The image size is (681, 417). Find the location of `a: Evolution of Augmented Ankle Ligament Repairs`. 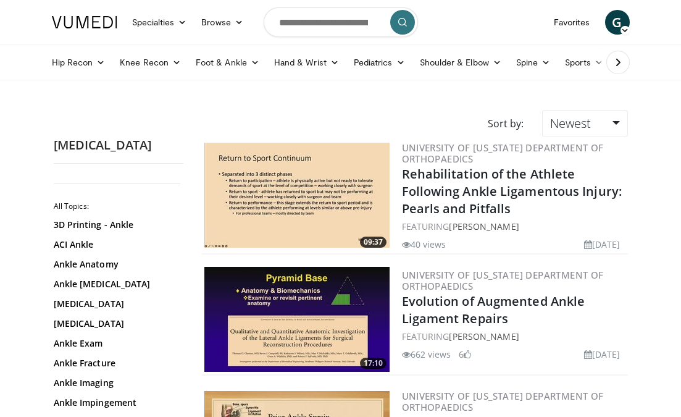

a: Evolution of Augmented Ankle Ligament Repairs is located at coordinates (493, 309).